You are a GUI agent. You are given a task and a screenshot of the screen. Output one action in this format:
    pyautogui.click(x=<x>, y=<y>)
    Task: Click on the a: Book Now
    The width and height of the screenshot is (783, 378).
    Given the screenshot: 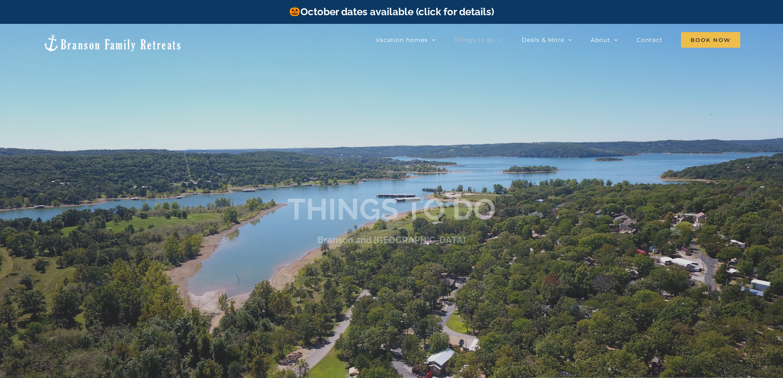 What is the action you would take?
    pyautogui.click(x=711, y=40)
    